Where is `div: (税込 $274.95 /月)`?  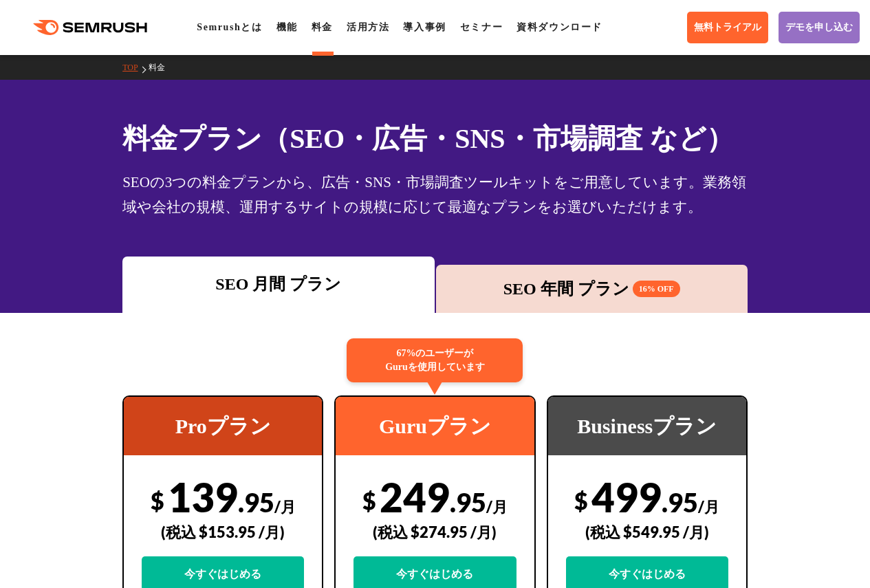
div: (税込 $274.95 /月) is located at coordinates (435, 531).